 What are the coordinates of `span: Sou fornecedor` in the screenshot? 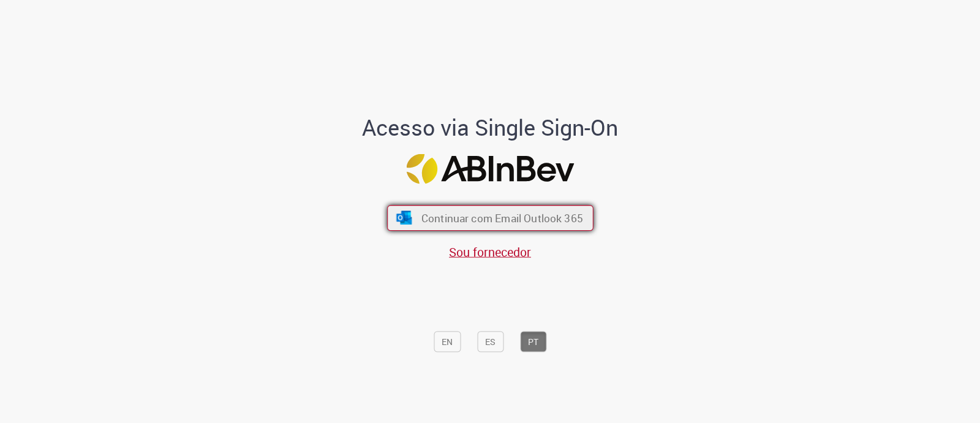 It's located at (490, 252).